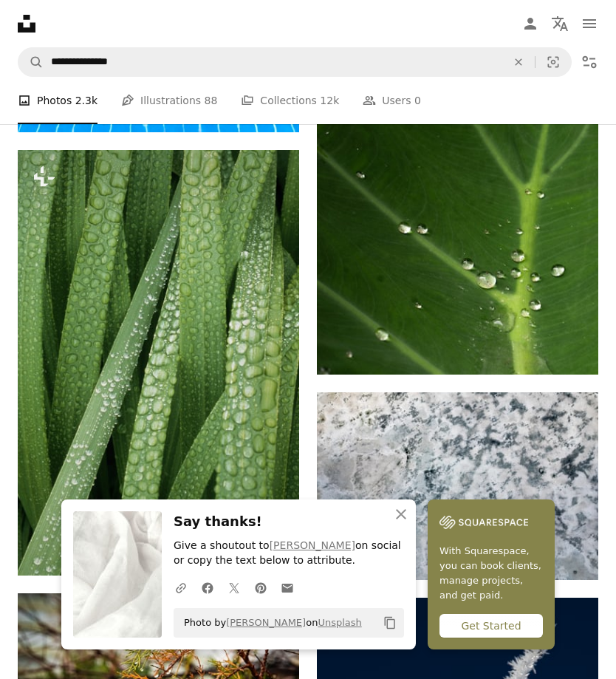 The image size is (616, 679). Describe the element at coordinates (518, 62) in the screenshot. I see `button: Clear` at that location.